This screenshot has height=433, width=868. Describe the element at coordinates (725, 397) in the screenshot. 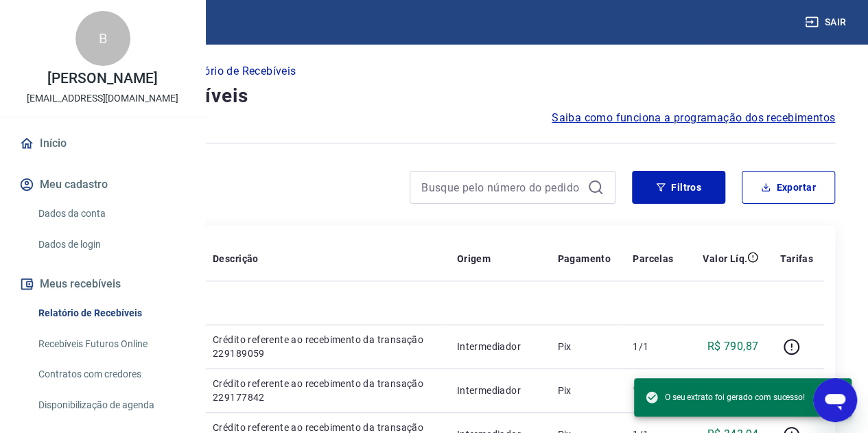

I see `span: O seu extrato foi gerado com sucesso!` at that location.